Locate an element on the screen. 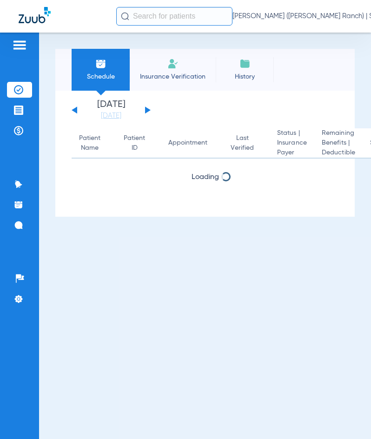 The image size is (371, 439). span: Insurance Verification is located at coordinates (173, 77).